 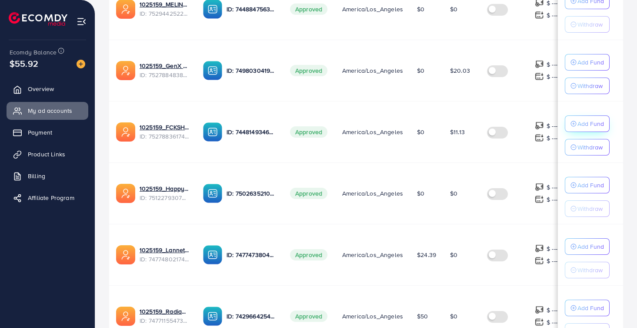 What do you see at coordinates (251, 9) in the screenshot?
I see `p: ID: 7448847563979243537` at bounding box center [251, 9].